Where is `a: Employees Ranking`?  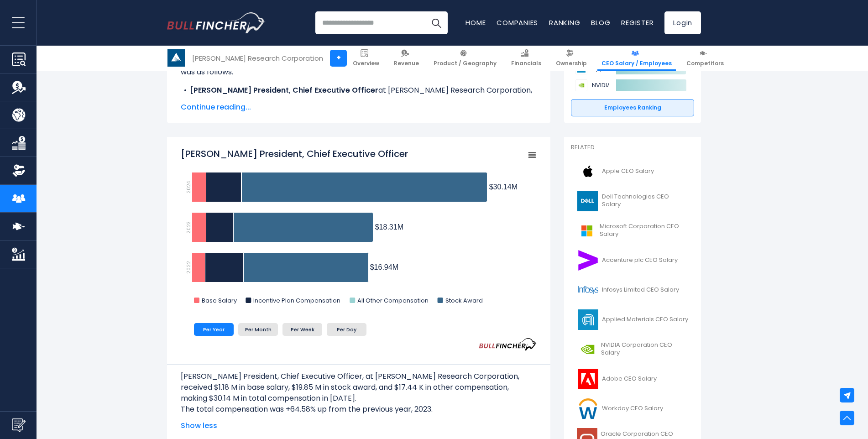 a: Employees Ranking is located at coordinates (632, 108).